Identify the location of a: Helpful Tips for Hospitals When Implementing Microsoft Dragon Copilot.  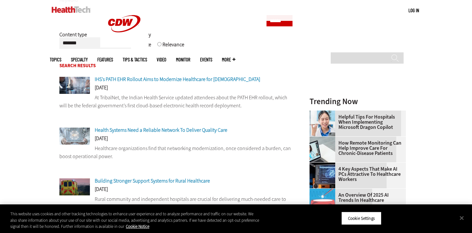
(356, 122).